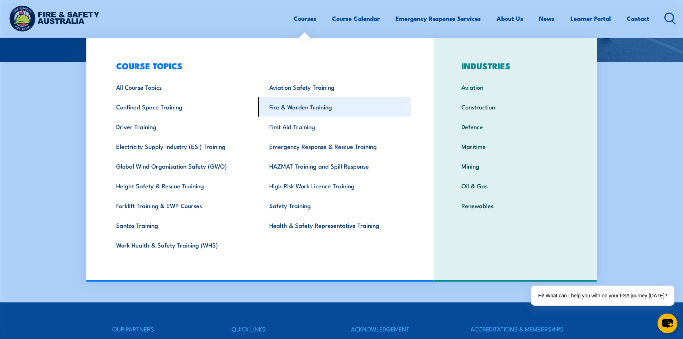  What do you see at coordinates (521, 329) in the screenshot?
I see `h4: ACCREDITATIONS & MEMBERSHIPS` at bounding box center [521, 329].